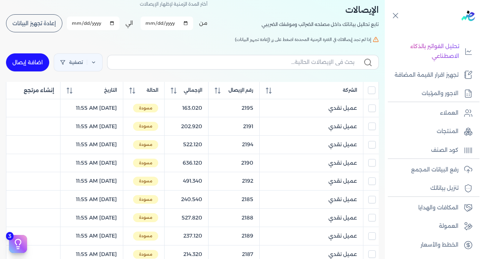 The height and width of the screenshot is (259, 481). What do you see at coordinates (129, 23) in the screenshot?
I see `label: الي` at bounding box center [129, 23].